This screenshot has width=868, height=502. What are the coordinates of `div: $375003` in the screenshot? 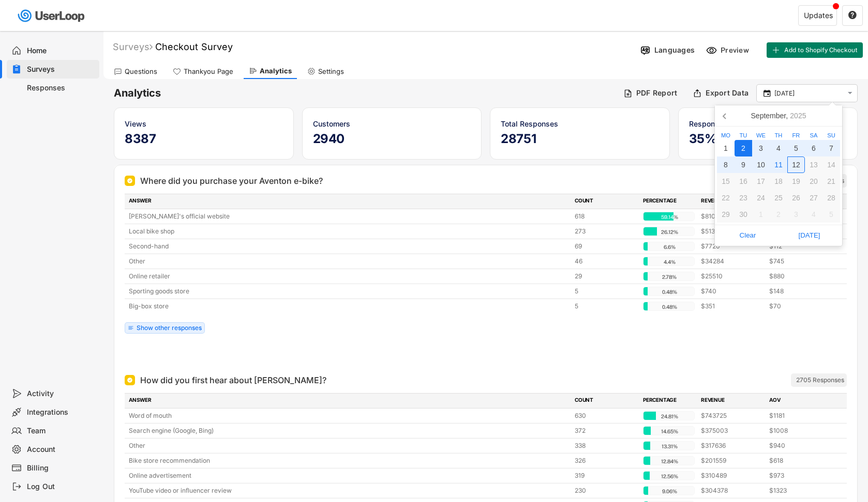 It's located at (732, 431).